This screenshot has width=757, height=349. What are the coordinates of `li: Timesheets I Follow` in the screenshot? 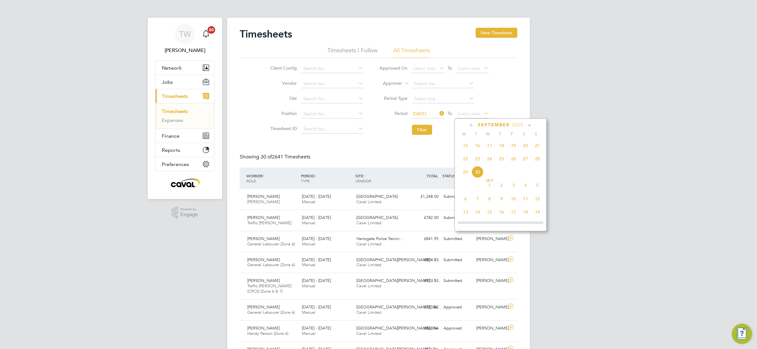 It's located at (352, 52).